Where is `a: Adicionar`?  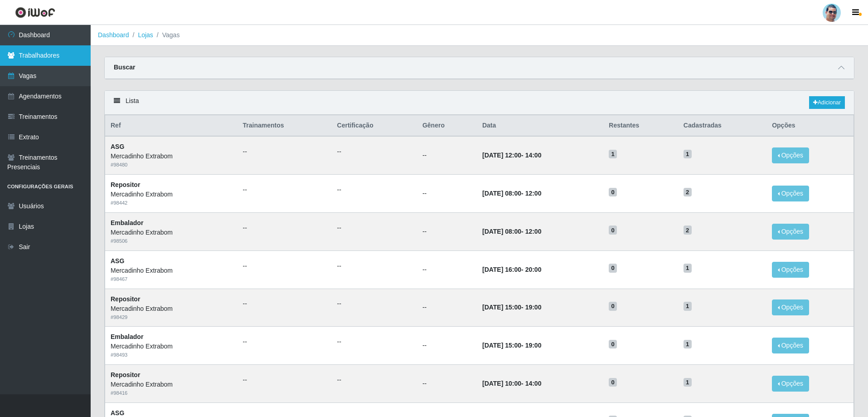 a: Adicionar is located at coordinates (827, 102).